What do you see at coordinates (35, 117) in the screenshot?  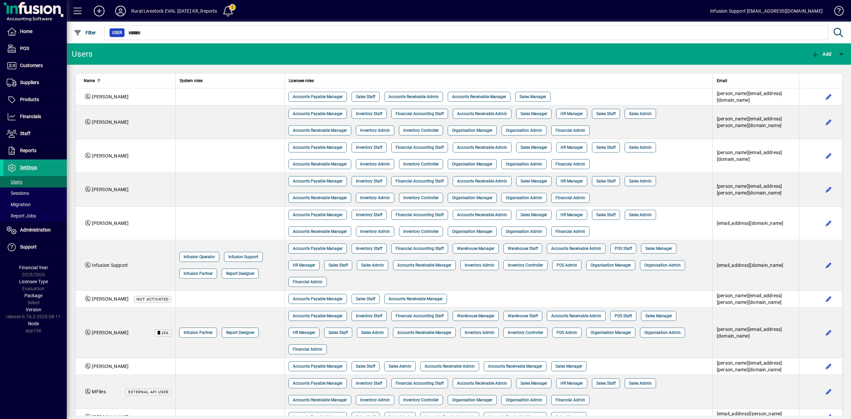 I see `a: Financials` at bounding box center [35, 117].